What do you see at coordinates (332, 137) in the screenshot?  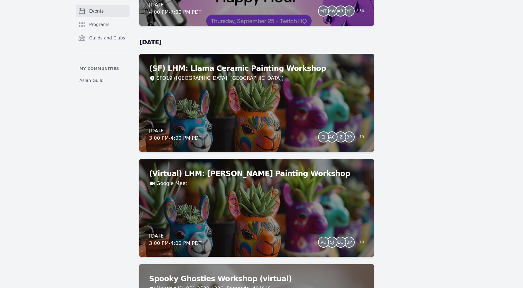 I see `span: AC` at bounding box center [332, 137].